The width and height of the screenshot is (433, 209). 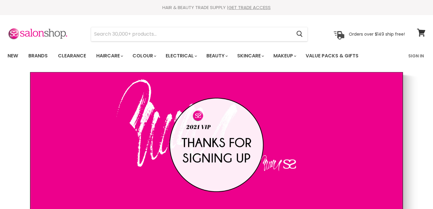 I want to click on ul: Main menu, so click(x=194, y=56).